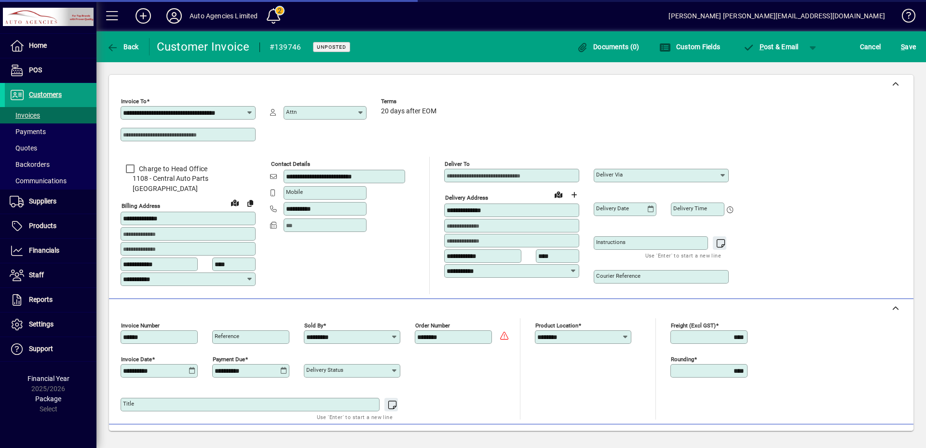  What do you see at coordinates (122, 47) in the screenshot?
I see `button: Back` at bounding box center [122, 47].